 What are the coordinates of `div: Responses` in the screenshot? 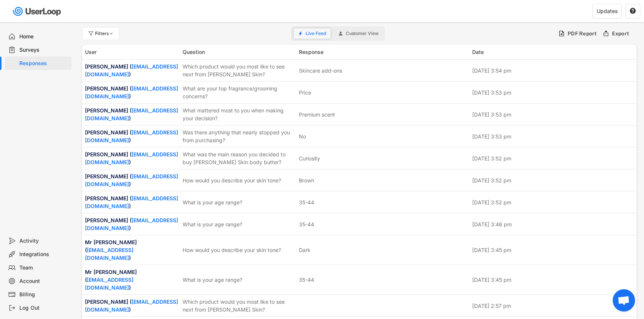 It's located at (44, 63).